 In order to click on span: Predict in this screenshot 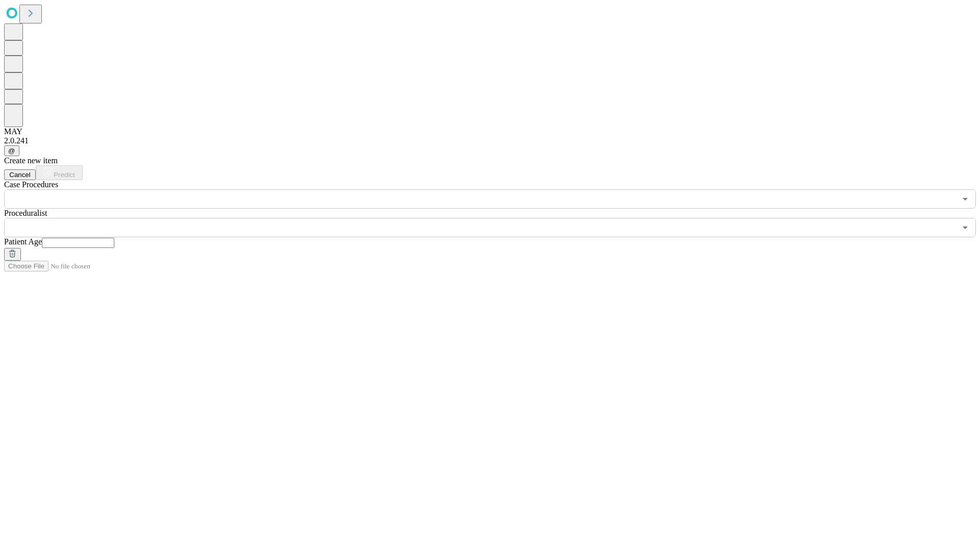, I will do `click(64, 175)`.